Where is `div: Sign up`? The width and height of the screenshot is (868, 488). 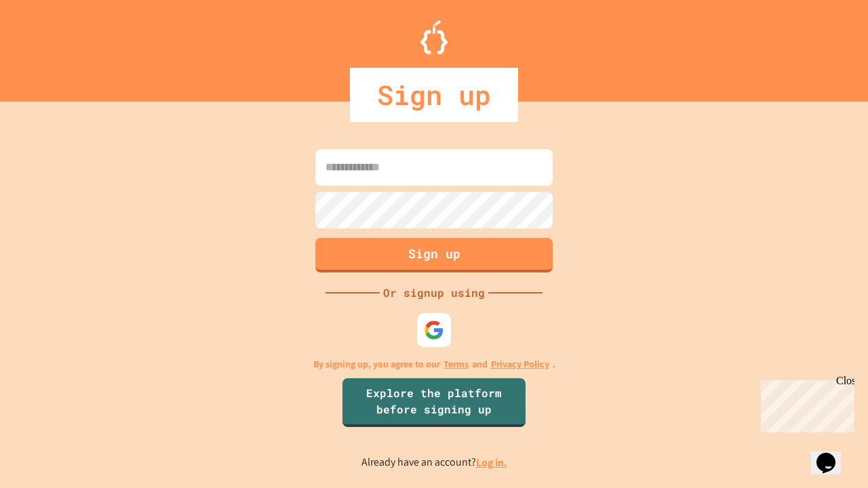
div: Sign up is located at coordinates (434, 95).